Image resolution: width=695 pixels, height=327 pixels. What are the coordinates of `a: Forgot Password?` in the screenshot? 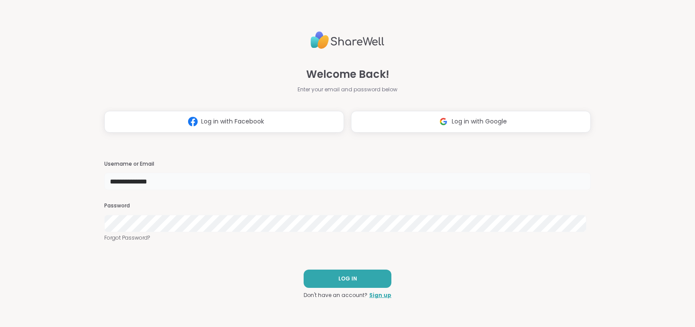 It's located at (348, 238).